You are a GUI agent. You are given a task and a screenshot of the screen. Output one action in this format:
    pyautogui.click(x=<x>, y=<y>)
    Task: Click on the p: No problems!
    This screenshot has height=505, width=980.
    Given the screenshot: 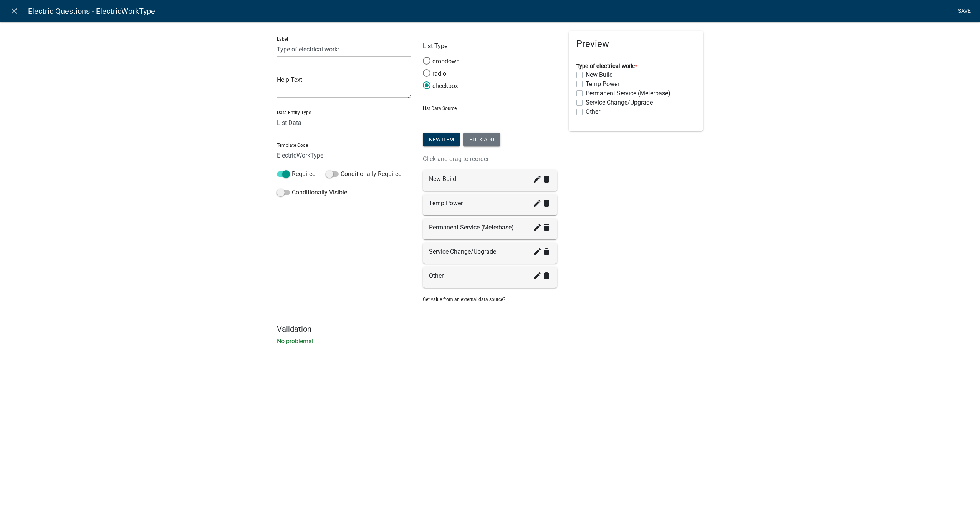 What is the action you would take?
    pyautogui.click(x=490, y=341)
    